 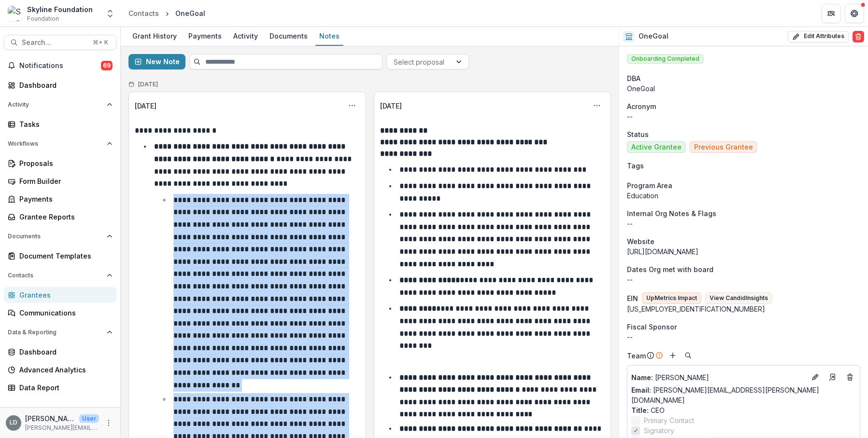 What do you see at coordinates (642, 377) in the screenshot?
I see `span: Name :` at bounding box center [642, 377].